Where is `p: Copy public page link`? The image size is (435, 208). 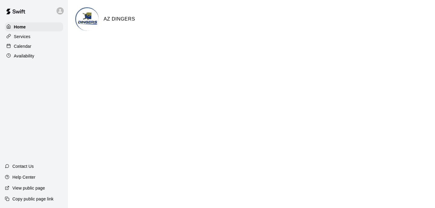
p: Copy public page link is located at coordinates (33, 199).